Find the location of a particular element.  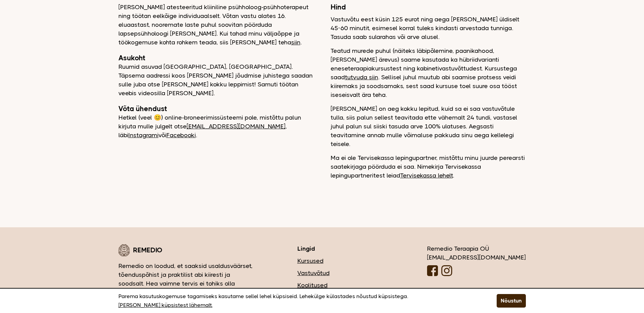

a: Vastuvõtud is located at coordinates (342, 273).